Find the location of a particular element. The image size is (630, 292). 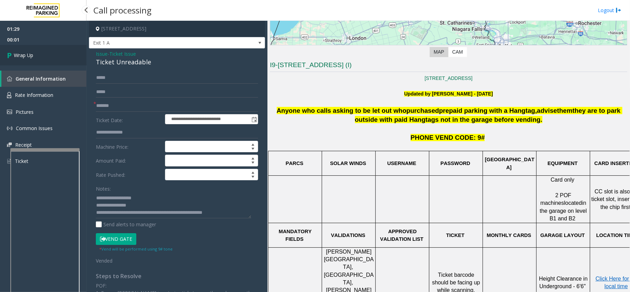

span: General Information is located at coordinates (40, 79).